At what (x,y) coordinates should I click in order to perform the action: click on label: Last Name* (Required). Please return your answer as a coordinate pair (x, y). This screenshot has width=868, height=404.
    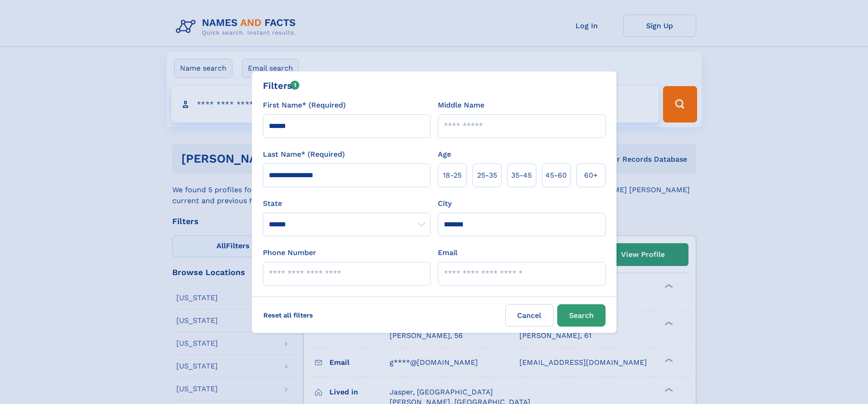
    Looking at the image, I should click on (304, 154).